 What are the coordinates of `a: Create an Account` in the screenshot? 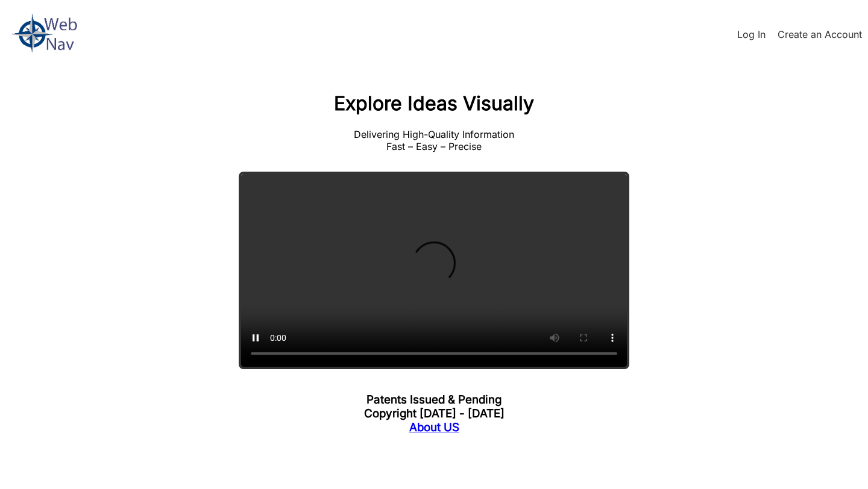 It's located at (819, 34).